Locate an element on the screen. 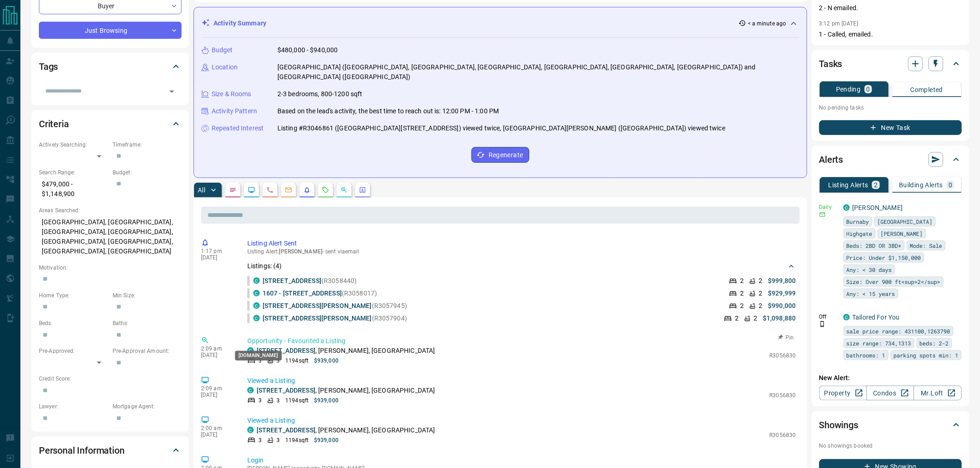 The width and height of the screenshot is (980, 468). button: Regenerate is located at coordinates (500, 155).